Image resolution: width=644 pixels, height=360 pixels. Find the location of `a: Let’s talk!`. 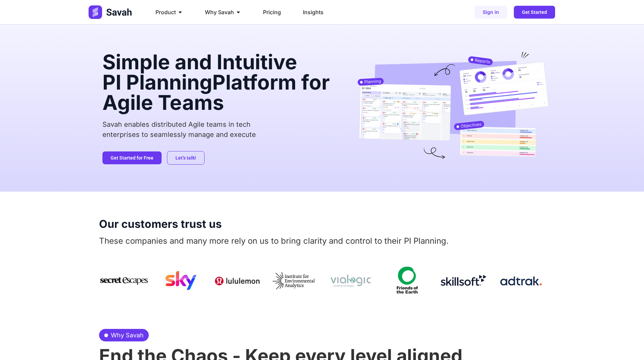

a: Let’s talk! is located at coordinates (185, 158).